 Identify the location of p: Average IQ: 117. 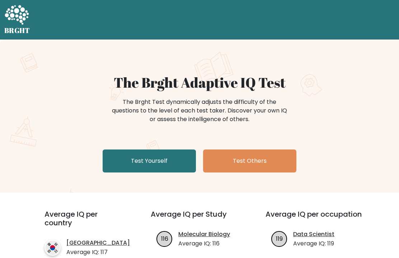
(98, 252).